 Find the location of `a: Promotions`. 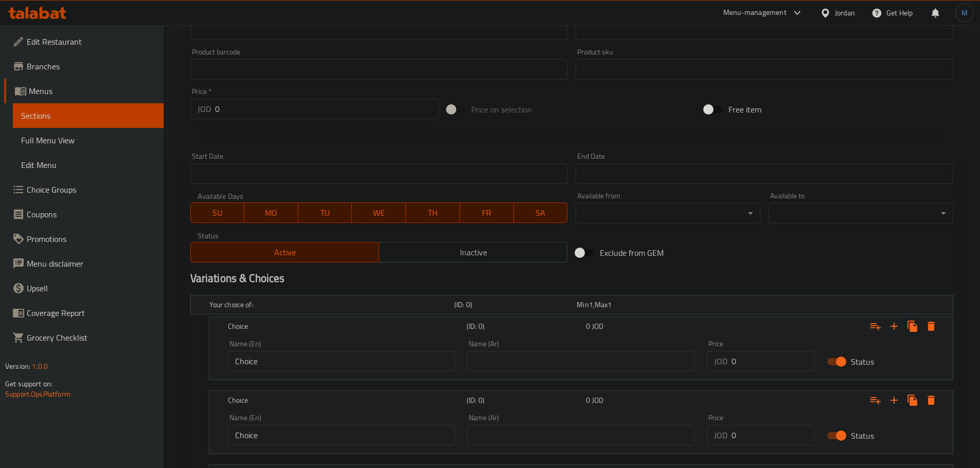

a: Promotions is located at coordinates (84, 239).